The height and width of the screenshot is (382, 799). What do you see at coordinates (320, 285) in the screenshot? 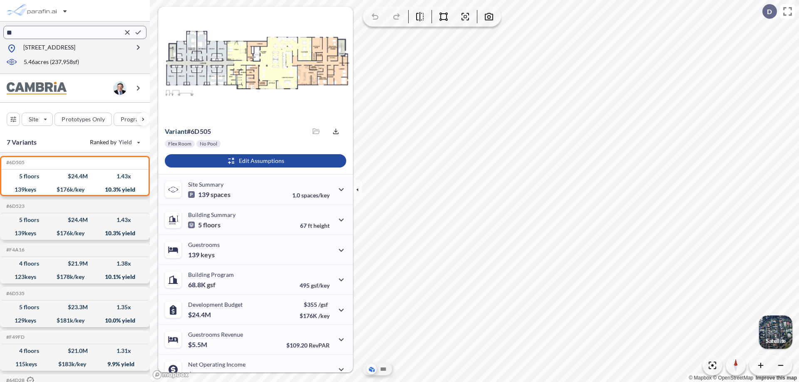
I see `span: gsf/key` at bounding box center [320, 285].